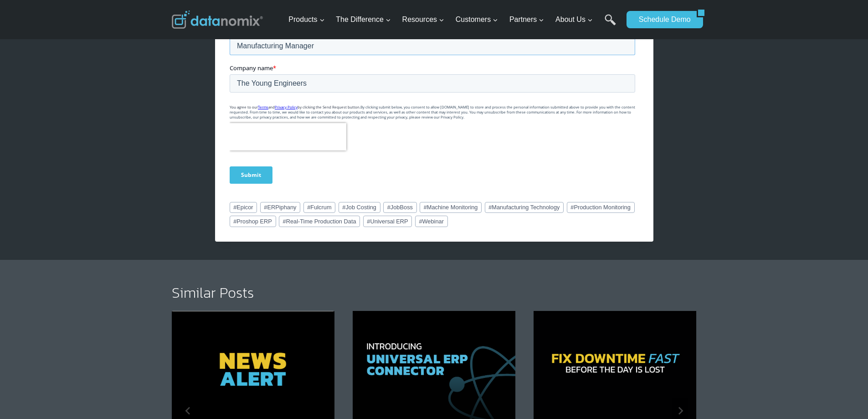 This screenshot has height=419, width=868. I want to click on a: #JobBoss, so click(400, 207).